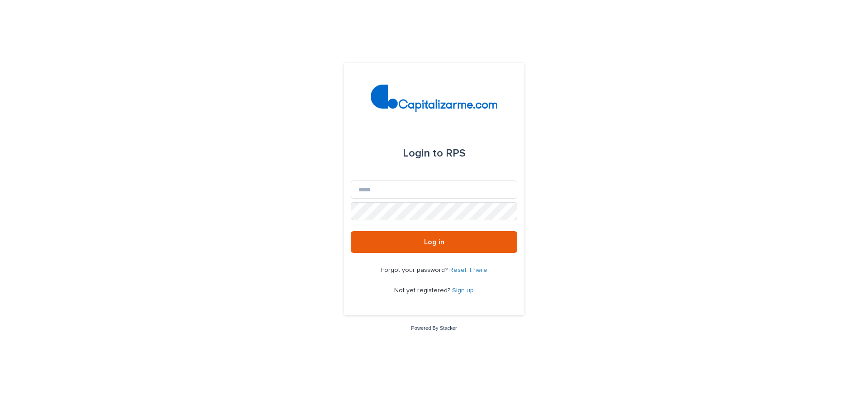 Image resolution: width=868 pixels, height=404 pixels. I want to click on a: Powered By Stacker, so click(434, 328).